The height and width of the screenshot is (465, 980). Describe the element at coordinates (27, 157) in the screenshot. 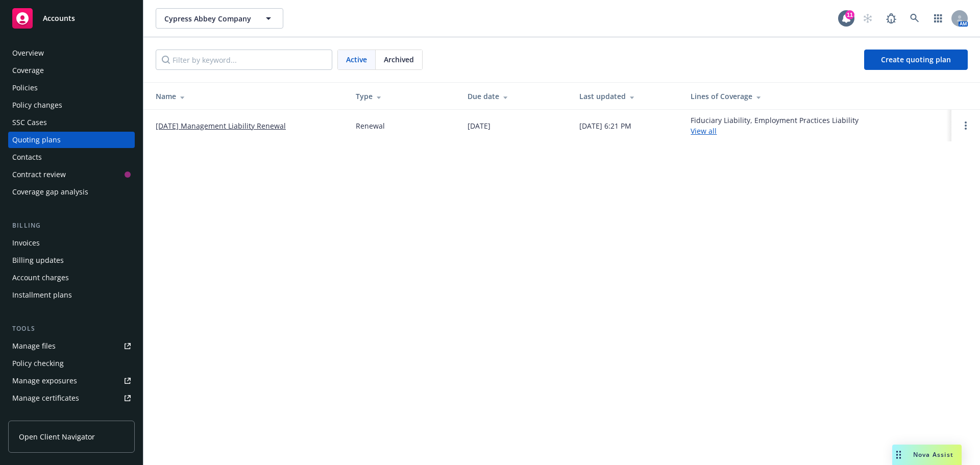

I see `div: Contacts` at that location.